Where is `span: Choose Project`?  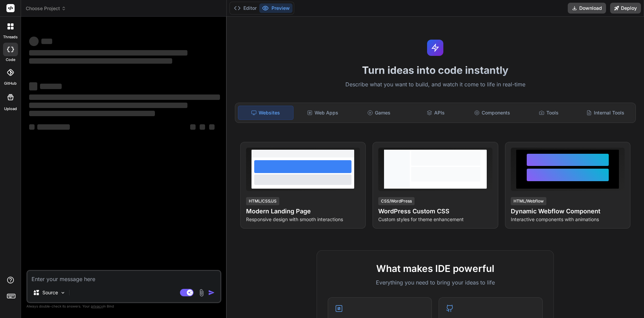
span: Choose Project is located at coordinates (46, 8).